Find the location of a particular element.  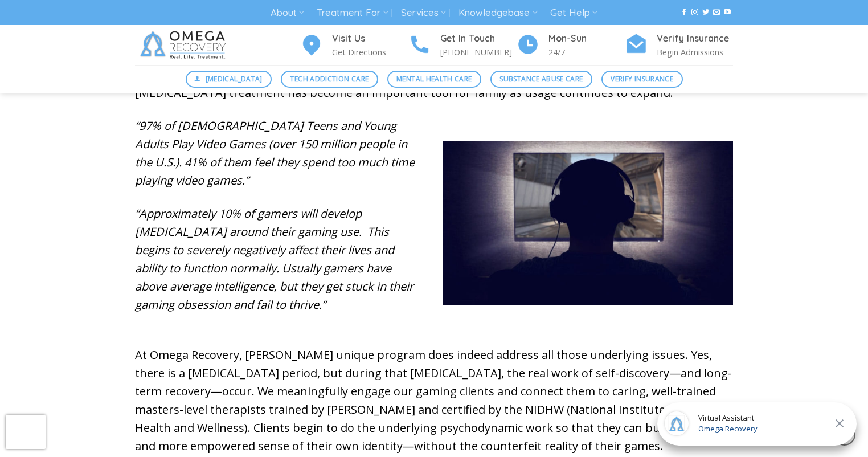

a: About is located at coordinates (287, 13).